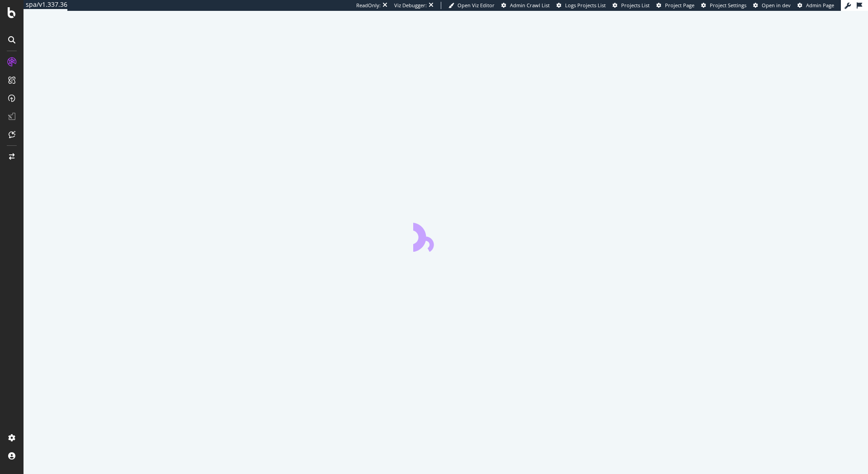 This screenshot has height=474, width=868. I want to click on span: Logs Projects List, so click(586, 5).